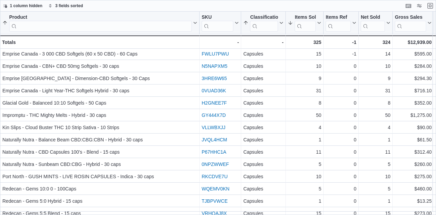  Describe the element at coordinates (100, 189) in the screenshot. I see `div: Redecan - Gems 10:0 0 - 100Caps` at that location.